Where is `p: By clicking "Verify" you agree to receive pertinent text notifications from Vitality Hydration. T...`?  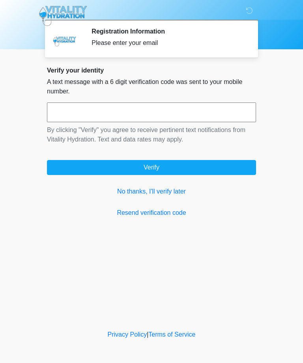
p: By clicking "Verify" you agree to receive pertinent text notifications from Vitality Hydration. T... is located at coordinates (151, 135).